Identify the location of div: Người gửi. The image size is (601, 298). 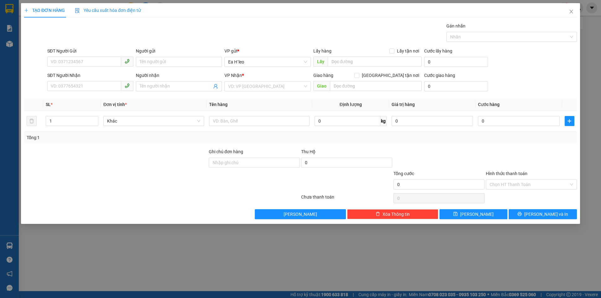
(179, 51).